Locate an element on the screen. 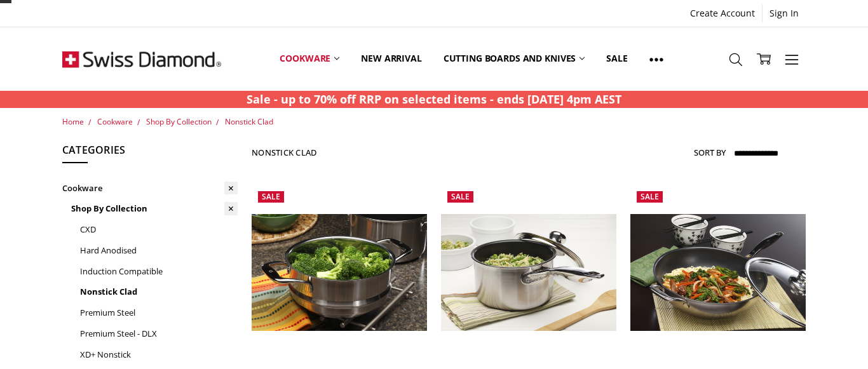 The height and width of the screenshot is (369, 868). span: Home is located at coordinates (73, 122).